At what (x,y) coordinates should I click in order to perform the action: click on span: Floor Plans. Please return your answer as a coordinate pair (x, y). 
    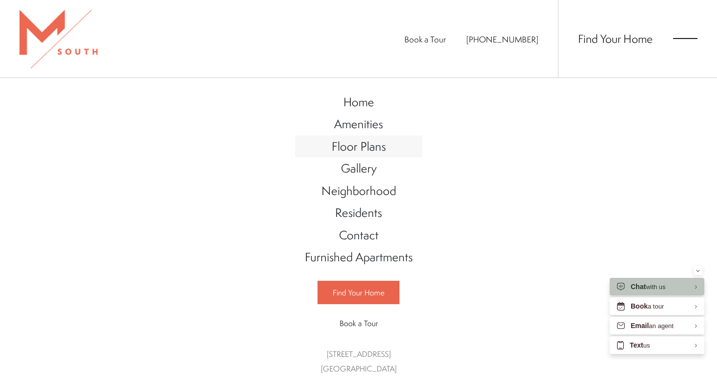
    Looking at the image, I should click on (358, 146).